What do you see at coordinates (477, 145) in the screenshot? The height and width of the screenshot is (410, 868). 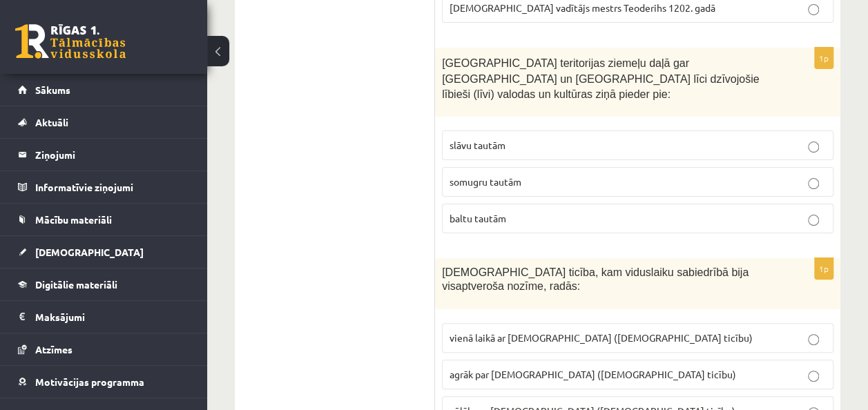 I see `span: slāvu tautām` at bounding box center [477, 145].